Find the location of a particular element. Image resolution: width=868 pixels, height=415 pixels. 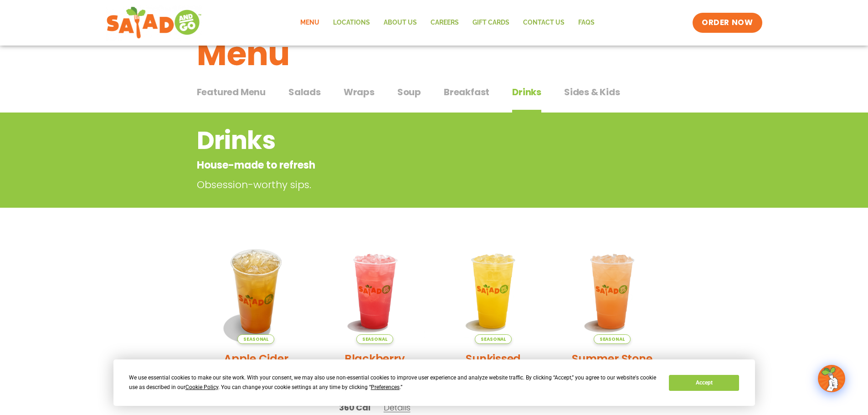

a: Locations is located at coordinates (351, 23).